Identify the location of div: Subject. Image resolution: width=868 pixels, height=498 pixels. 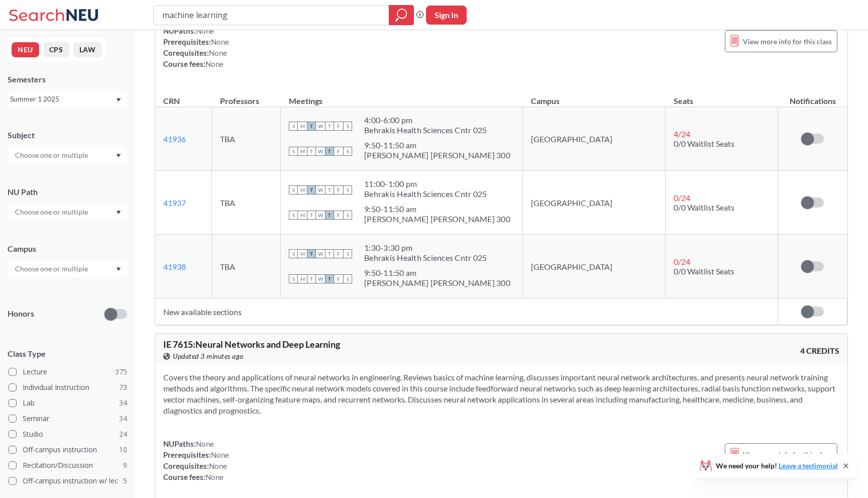
(67, 135).